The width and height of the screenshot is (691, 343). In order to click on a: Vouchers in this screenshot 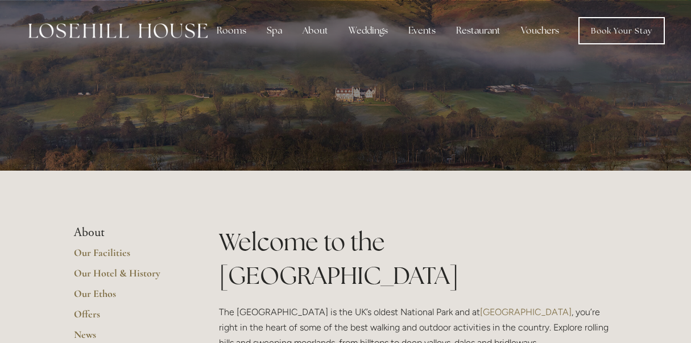, I will do `click(540, 31)`.